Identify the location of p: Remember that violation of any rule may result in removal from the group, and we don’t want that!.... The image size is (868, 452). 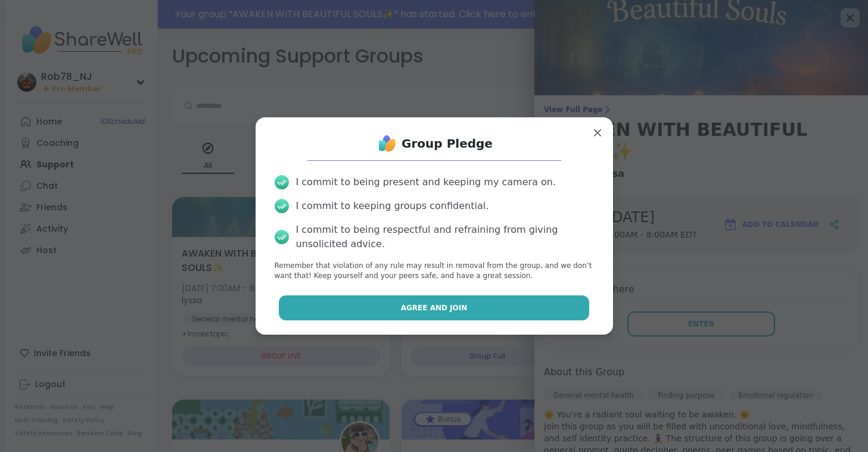
(435, 271).